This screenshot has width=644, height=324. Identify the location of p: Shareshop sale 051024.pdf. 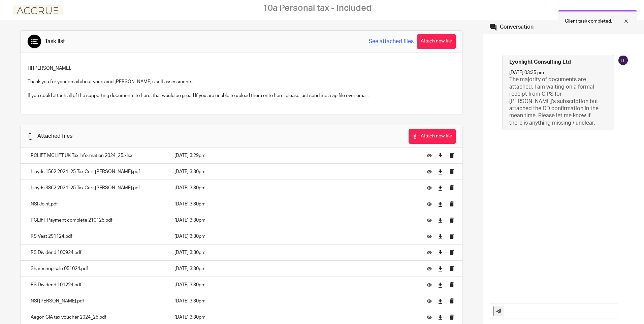
(95, 269).